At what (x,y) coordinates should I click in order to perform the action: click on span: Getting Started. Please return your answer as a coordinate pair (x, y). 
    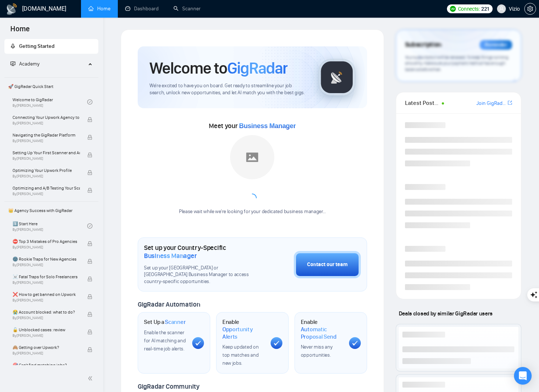
    Looking at the image, I should click on (36, 46).